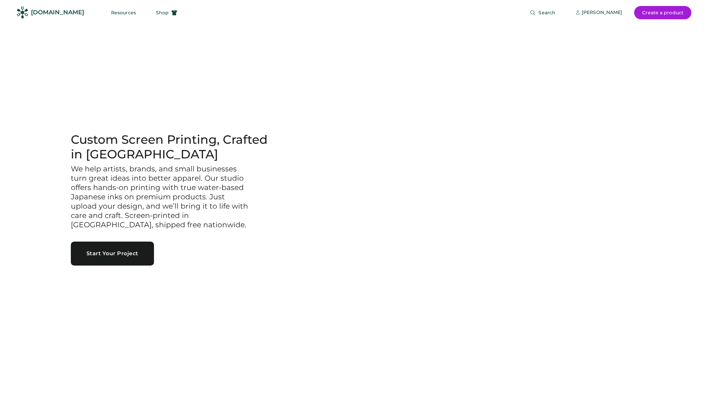 The image size is (708, 398). I want to click on button: Resources, so click(123, 13).